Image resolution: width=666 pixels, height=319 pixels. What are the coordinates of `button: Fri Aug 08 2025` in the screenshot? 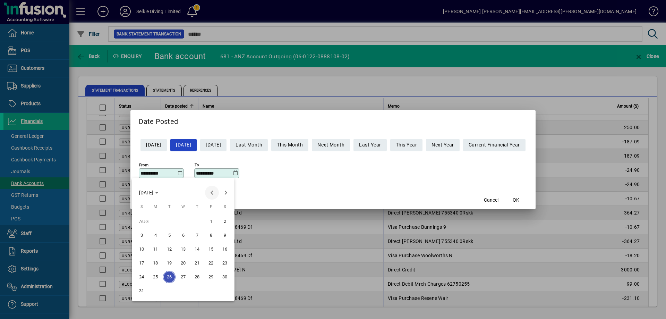 It's located at (211, 235).